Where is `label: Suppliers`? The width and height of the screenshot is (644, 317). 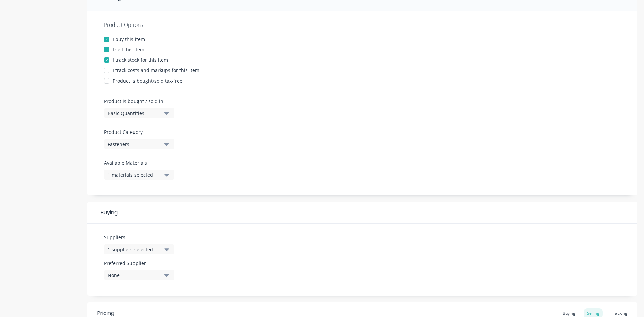
label: Suppliers is located at coordinates (139, 237).